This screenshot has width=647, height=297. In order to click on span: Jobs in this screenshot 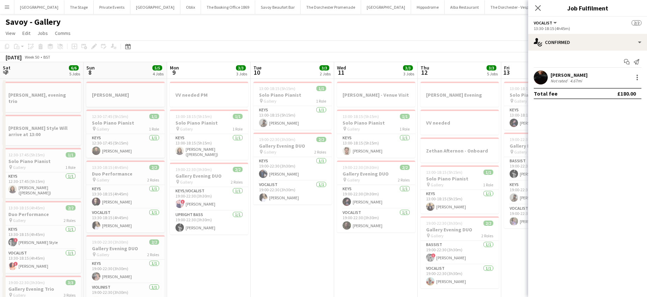, I will do `click(43, 33)`.